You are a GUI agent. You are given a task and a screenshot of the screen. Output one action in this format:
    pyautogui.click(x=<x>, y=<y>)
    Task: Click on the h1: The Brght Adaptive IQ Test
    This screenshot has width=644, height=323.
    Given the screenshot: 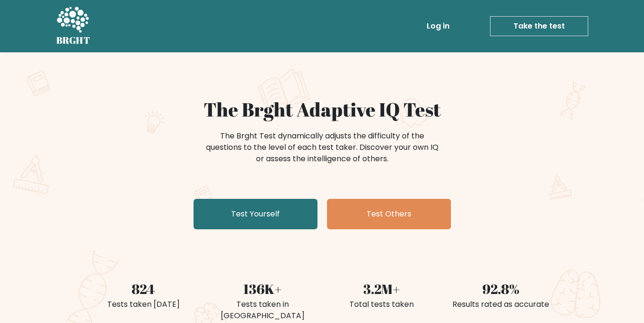 What is the action you would take?
    pyautogui.click(x=322, y=109)
    